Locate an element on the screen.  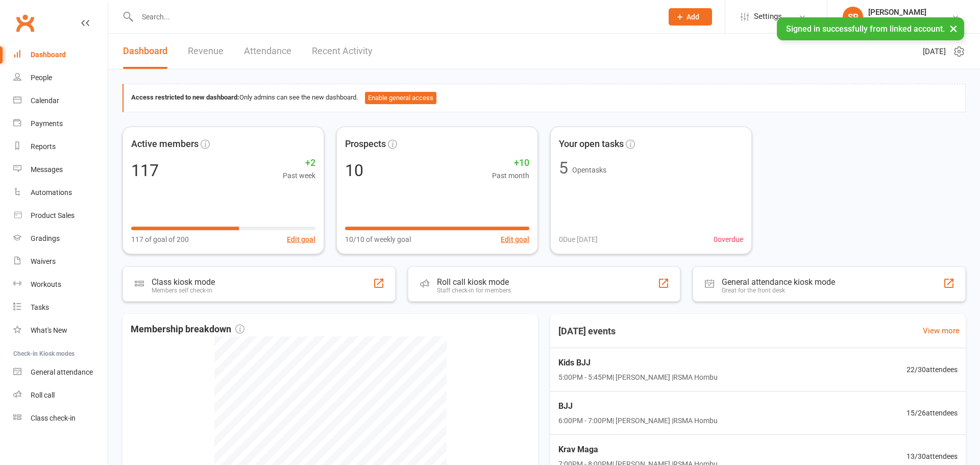
div: Messages is located at coordinates (46, 170).